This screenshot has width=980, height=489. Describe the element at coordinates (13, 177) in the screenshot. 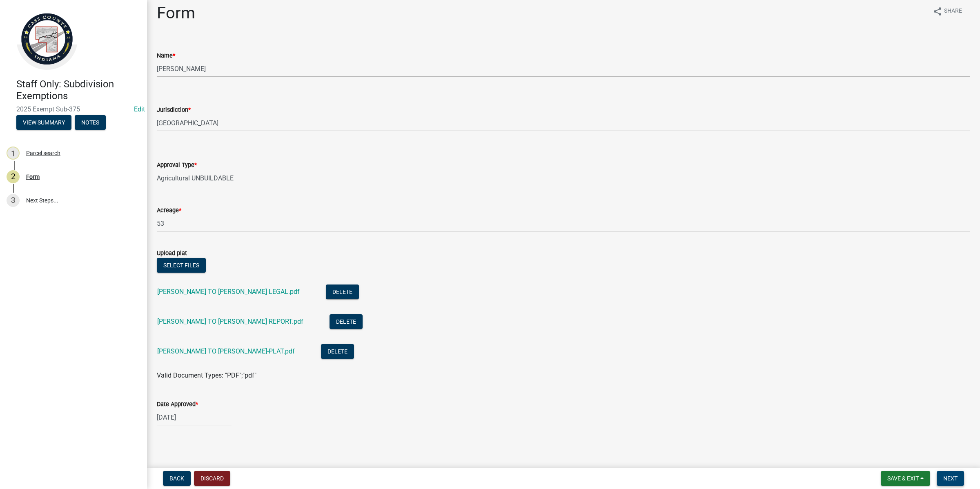

I see `div: 2` at that location.